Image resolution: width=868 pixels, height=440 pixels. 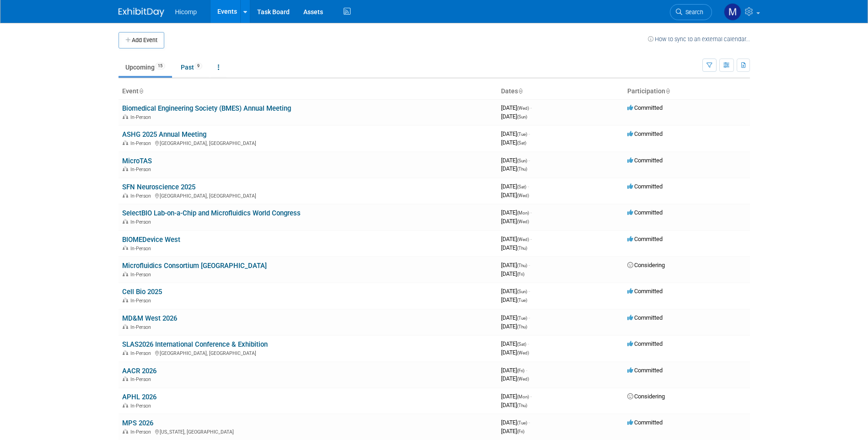 What do you see at coordinates (192, 67) in the screenshot?
I see `a: Past9` at bounding box center [192, 67].